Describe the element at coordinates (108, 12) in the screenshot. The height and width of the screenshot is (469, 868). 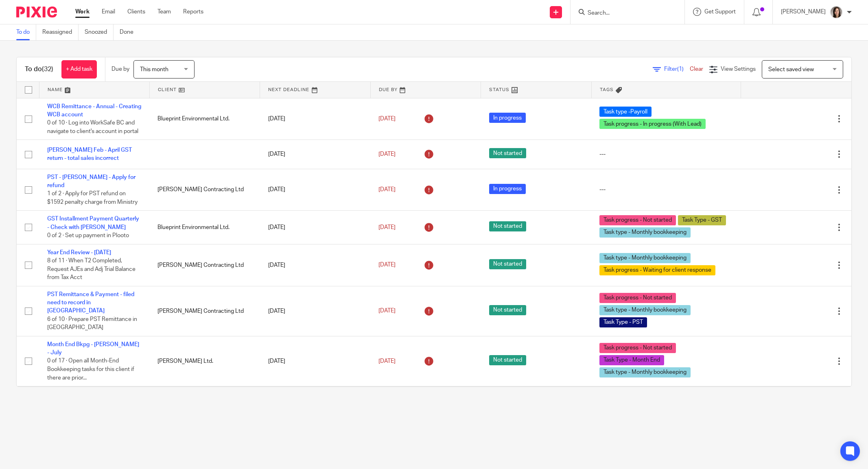
I see `a: Email` at that location.